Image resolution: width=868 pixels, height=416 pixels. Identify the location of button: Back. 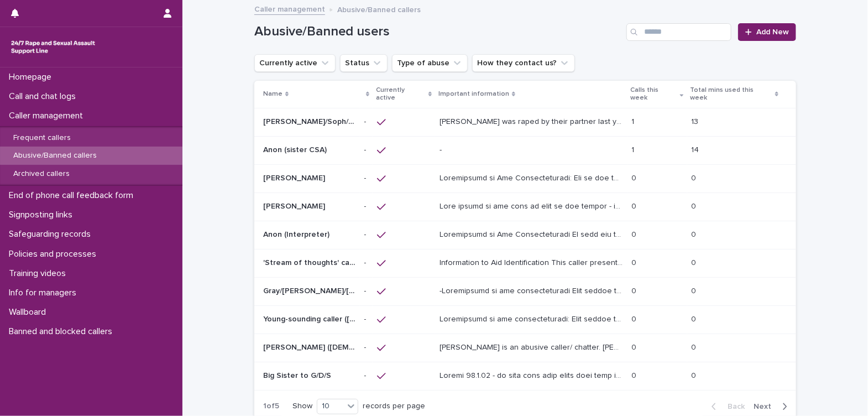
(726, 406).